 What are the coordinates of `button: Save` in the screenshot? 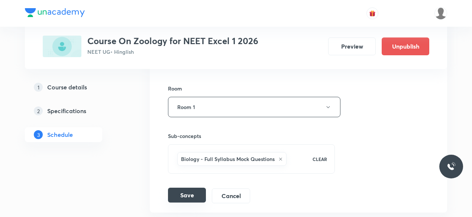 It's located at (187, 195).